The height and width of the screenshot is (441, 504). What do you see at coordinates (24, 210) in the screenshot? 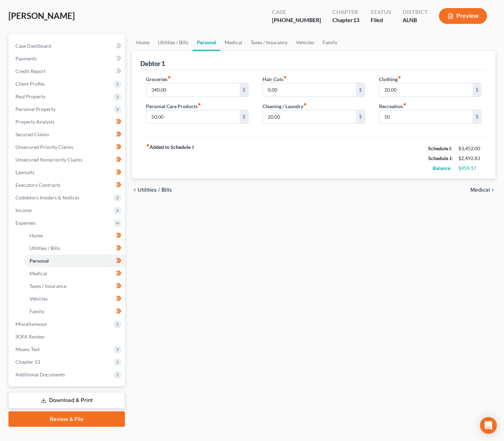
I see `span: Income` at bounding box center [24, 210].